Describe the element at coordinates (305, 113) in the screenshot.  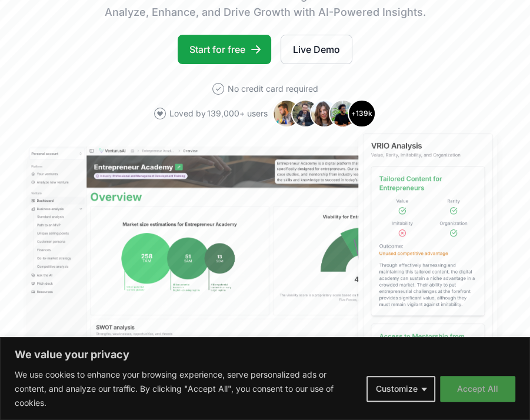
I see `img: Avatar 2` at that location.